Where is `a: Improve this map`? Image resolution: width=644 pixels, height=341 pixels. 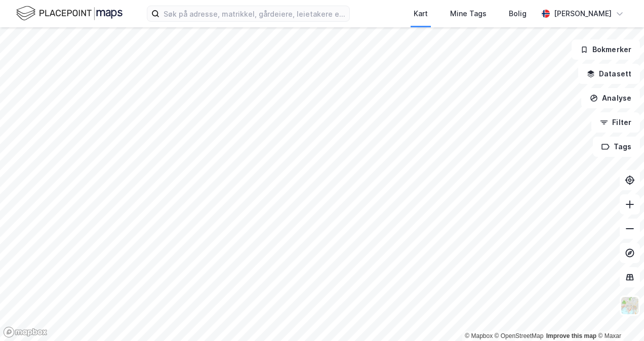 a: Improve this map is located at coordinates (571, 336).